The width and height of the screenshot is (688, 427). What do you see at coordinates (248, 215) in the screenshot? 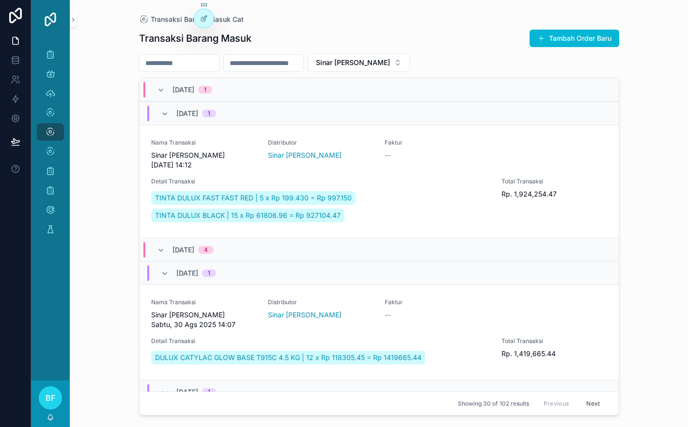
I see `a: TINTA DULUX BLACK | 15 x Rp 61806.96 = Rp 927104.47` at bounding box center [248, 215].